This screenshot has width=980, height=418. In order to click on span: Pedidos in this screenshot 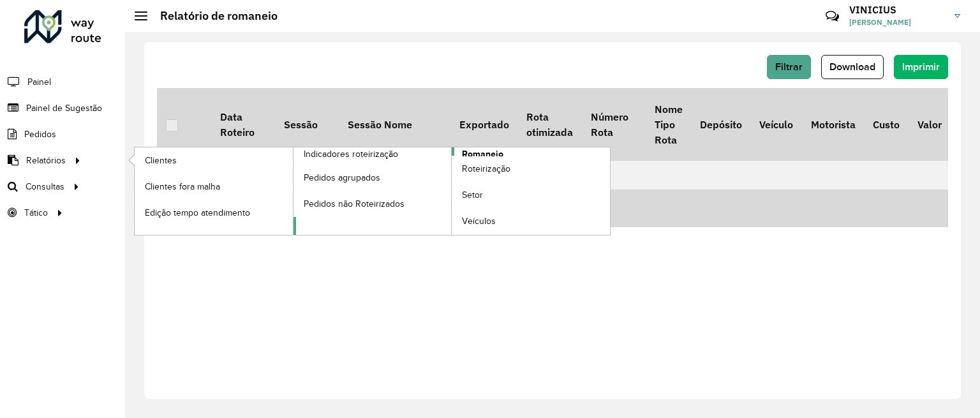, I will do `click(40, 134)`.